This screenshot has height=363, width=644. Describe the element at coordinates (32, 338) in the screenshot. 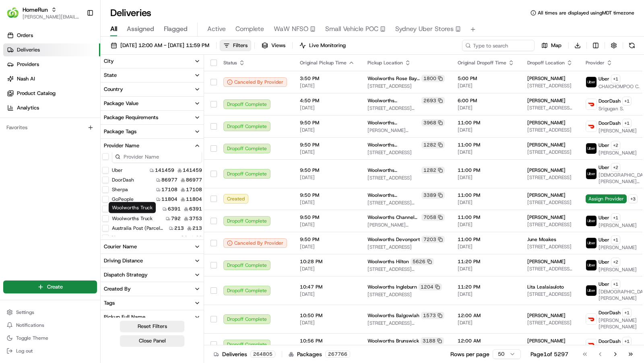

I see `span: Toggle Theme` at that location.